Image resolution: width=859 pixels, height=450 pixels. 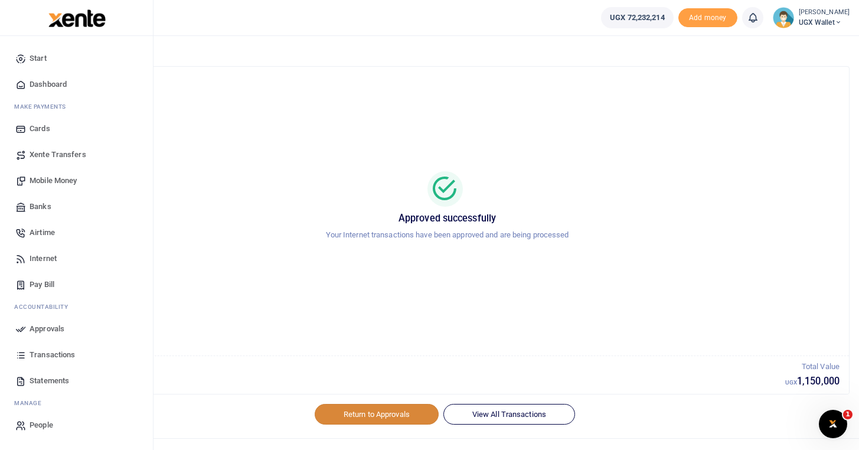 What do you see at coordinates (58, 155) in the screenshot?
I see `span: Xente Transfers` at bounding box center [58, 155].